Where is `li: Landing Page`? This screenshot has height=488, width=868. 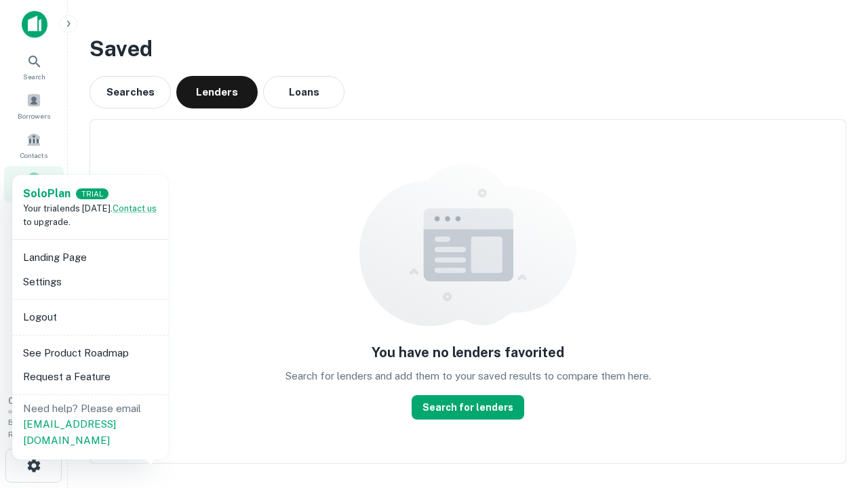
li: Landing Page is located at coordinates (90, 257).